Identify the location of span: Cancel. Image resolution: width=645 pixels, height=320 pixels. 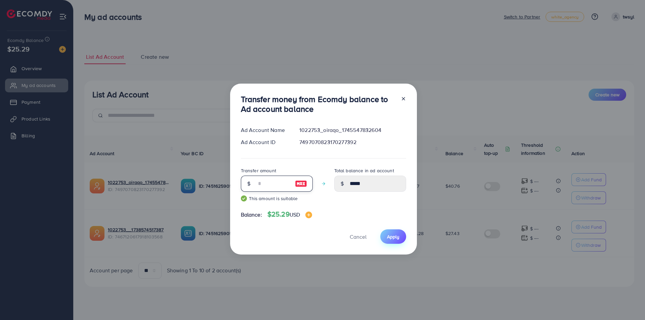
(358, 237).